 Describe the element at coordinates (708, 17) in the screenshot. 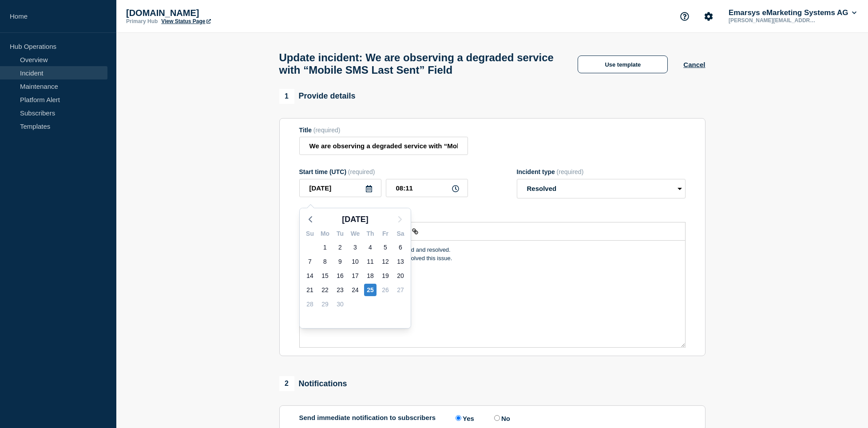

I see `button: Account settings` at that location.